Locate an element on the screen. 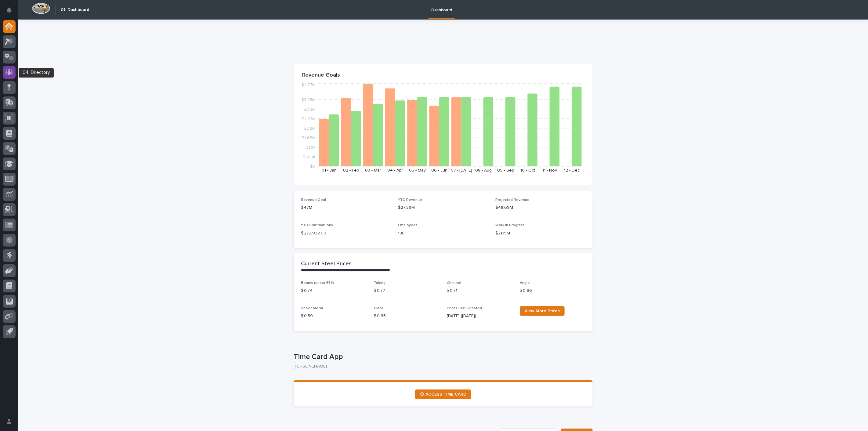 The image size is (868, 431). text: 08 - Aug is located at coordinates (484, 170).